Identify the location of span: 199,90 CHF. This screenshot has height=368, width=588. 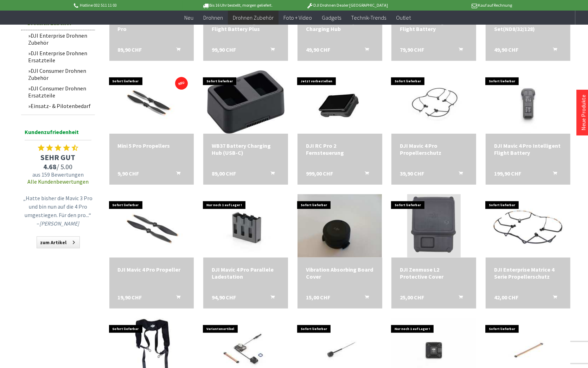
(507, 174).